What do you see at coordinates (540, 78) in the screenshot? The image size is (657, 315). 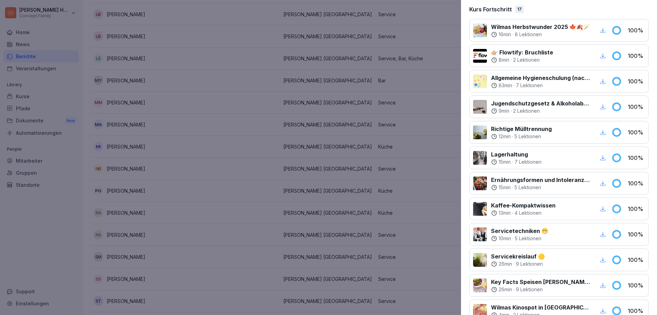 I see `p: Allgemeine Hygieneschulung (nach LMHV §4)` at bounding box center [540, 78].